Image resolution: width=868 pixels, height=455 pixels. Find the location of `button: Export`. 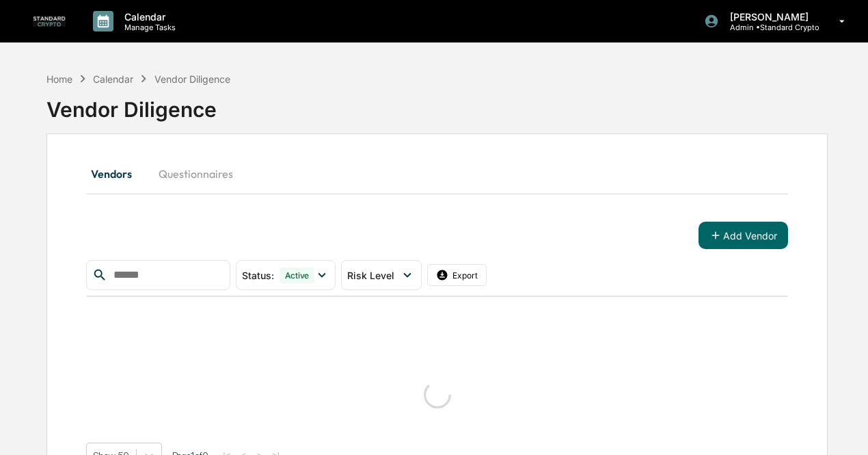

button: Export is located at coordinates (457, 275).